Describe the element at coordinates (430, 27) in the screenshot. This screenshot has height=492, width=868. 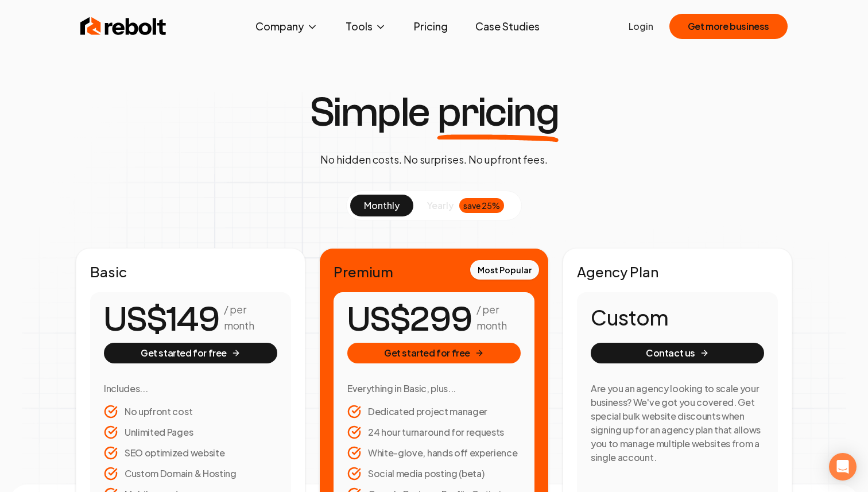
I see `a: Pricing` at that location.